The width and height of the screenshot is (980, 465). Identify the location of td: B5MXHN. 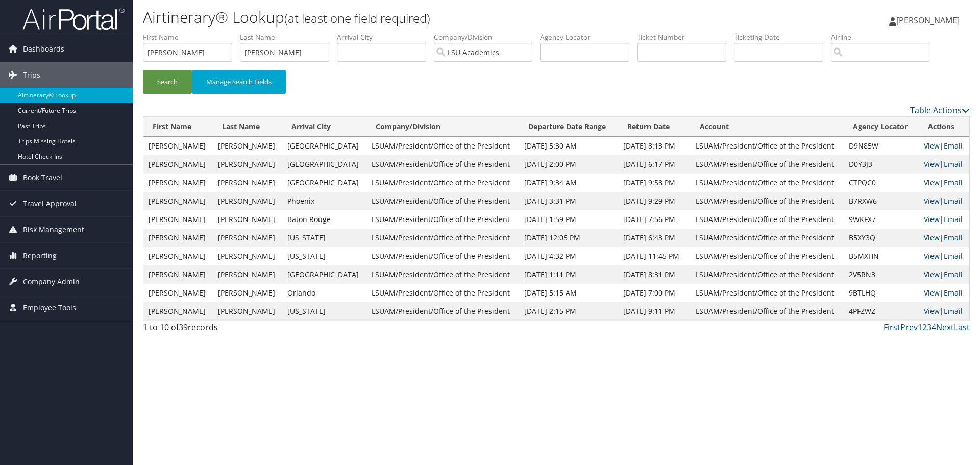
(881, 256).